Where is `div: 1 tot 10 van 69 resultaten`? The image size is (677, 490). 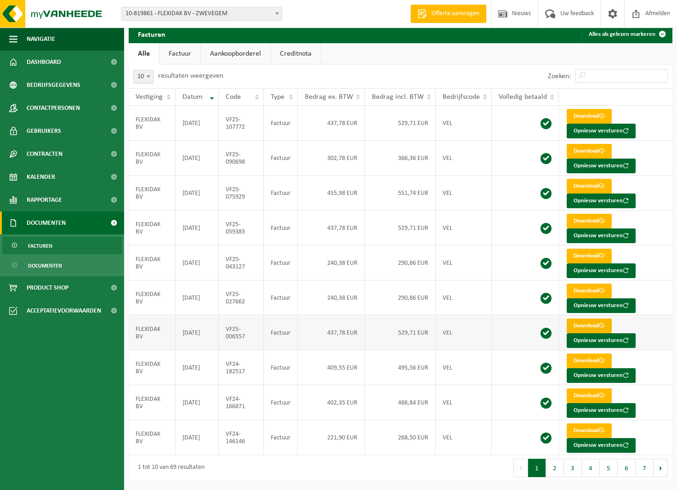
div: 1 tot 10 van 69 resultaten is located at coordinates (169, 468).